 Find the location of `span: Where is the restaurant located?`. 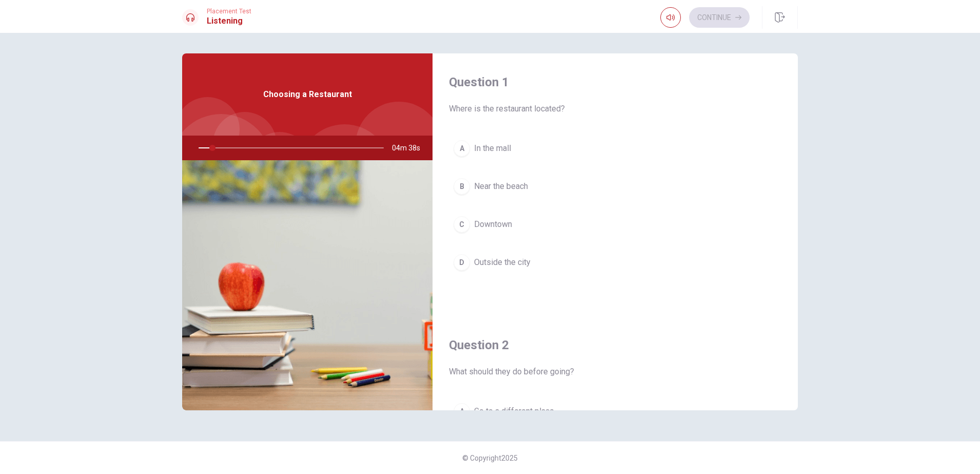

span: Where is the restaurant located? is located at coordinates (615, 109).